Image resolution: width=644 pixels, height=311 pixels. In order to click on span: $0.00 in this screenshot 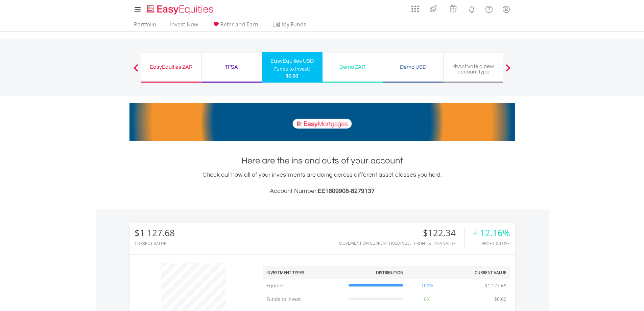, I will do `click(292, 75)`.